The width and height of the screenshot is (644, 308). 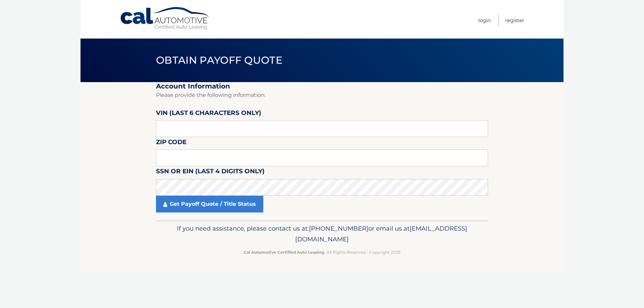 I want to click on p: - All Rights Reserved - Copyright 2025, so click(x=322, y=252).